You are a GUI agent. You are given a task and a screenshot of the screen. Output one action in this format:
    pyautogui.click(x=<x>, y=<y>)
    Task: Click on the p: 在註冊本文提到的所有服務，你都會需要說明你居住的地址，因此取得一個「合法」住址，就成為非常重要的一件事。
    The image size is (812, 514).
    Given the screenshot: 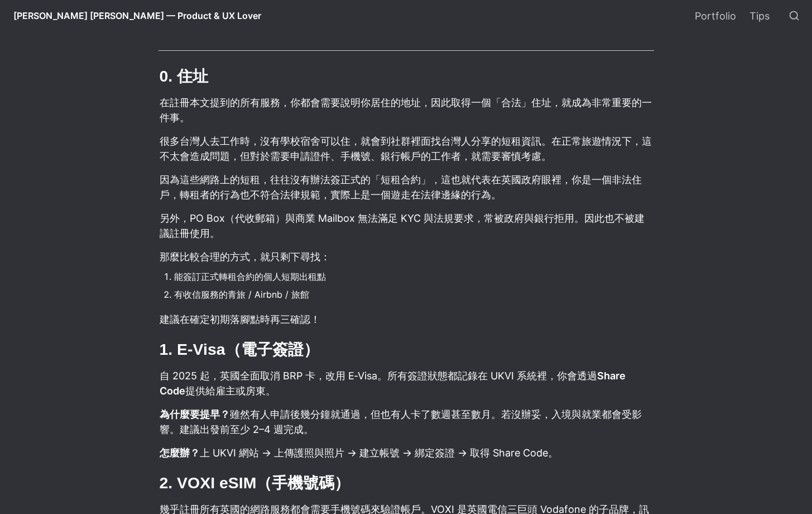 What is the action you would take?
    pyautogui.click(x=406, y=110)
    